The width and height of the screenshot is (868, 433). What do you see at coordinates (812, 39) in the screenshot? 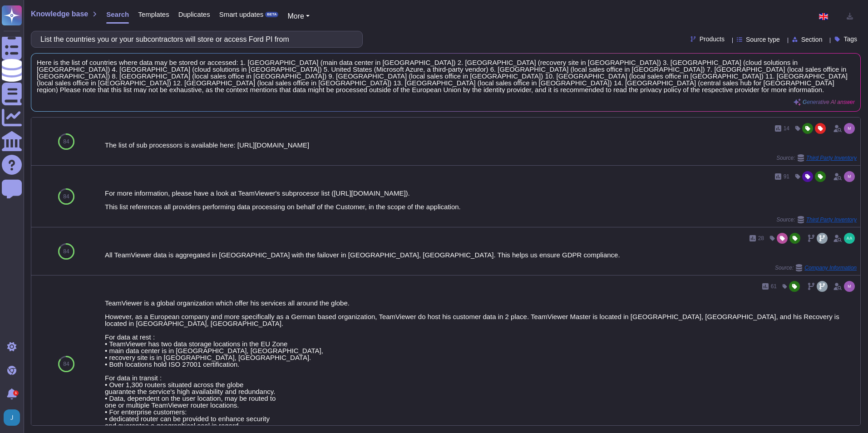
I see `span: Section` at bounding box center [812, 39].